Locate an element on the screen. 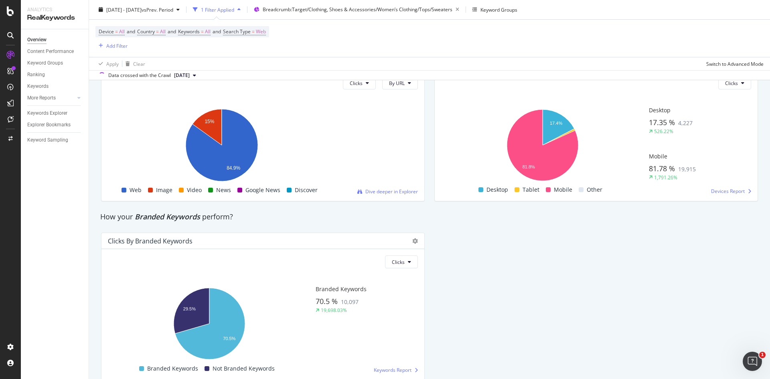 The width and height of the screenshot is (770, 379). span: vs Prev. Period is located at coordinates (157, 9).